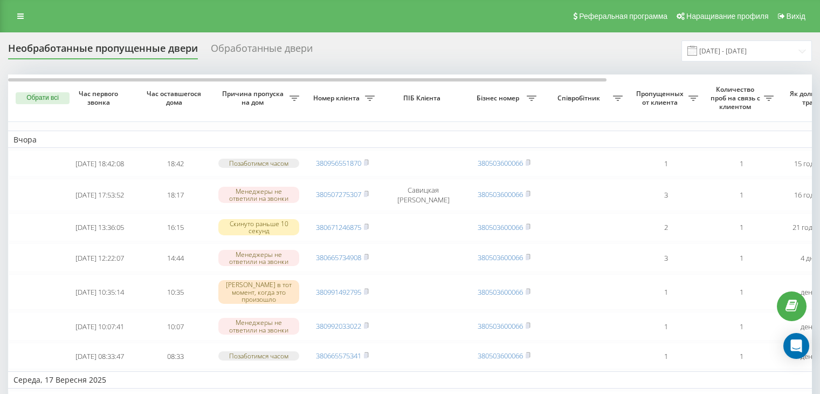 The image size is (820, 394). What do you see at coordinates (175, 227) in the screenshot?
I see `font: 16:15` at bounding box center [175, 227].